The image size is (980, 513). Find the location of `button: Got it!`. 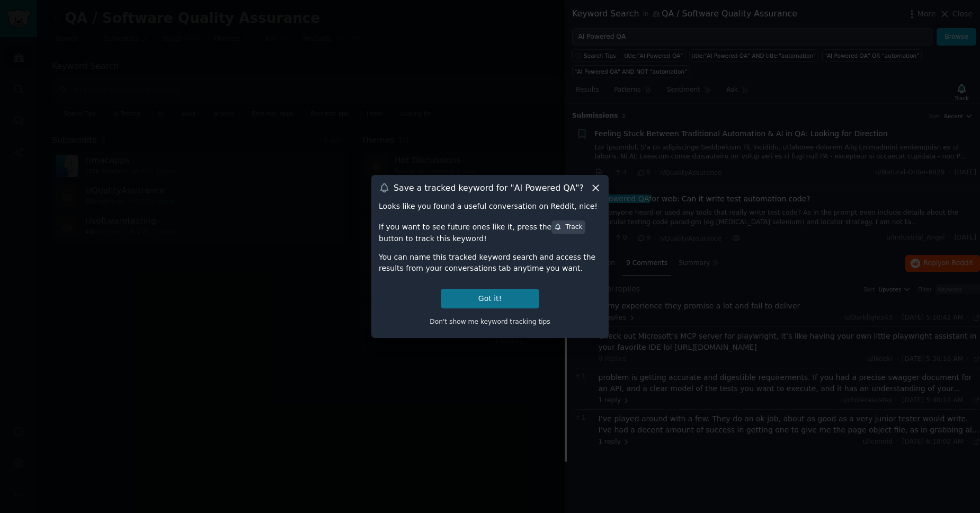

button: Got it! is located at coordinates (490, 299).